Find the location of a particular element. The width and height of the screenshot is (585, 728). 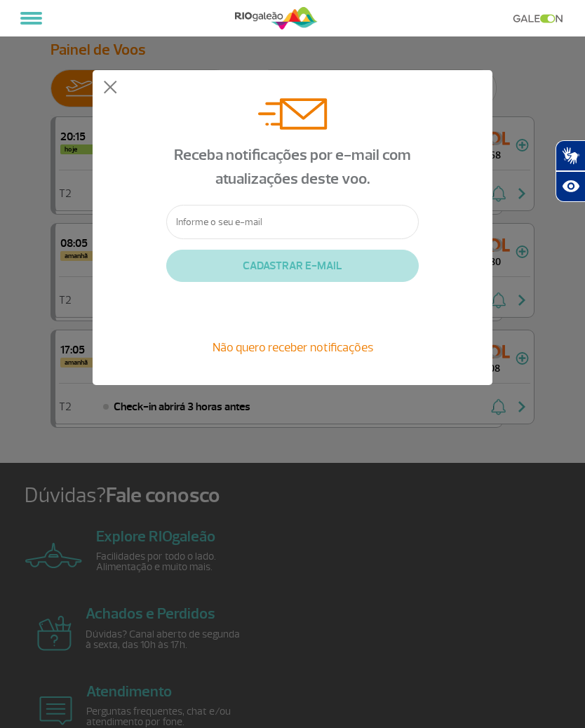

input: Informe o seu e-mail is located at coordinates (292, 221).